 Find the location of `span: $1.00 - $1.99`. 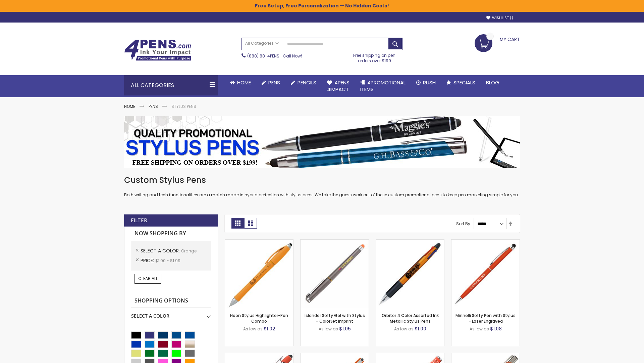

span: $1.00 - $1.99 is located at coordinates (168, 260).